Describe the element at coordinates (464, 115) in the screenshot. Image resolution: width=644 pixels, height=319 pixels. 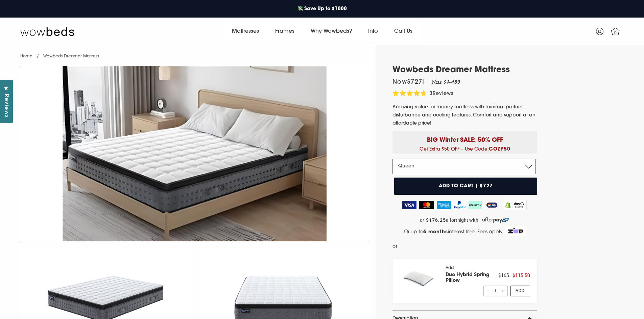
I see `span: Amazing value for money mattress with minimal partner disturbance and cooling features. Comfort a...` at that location.